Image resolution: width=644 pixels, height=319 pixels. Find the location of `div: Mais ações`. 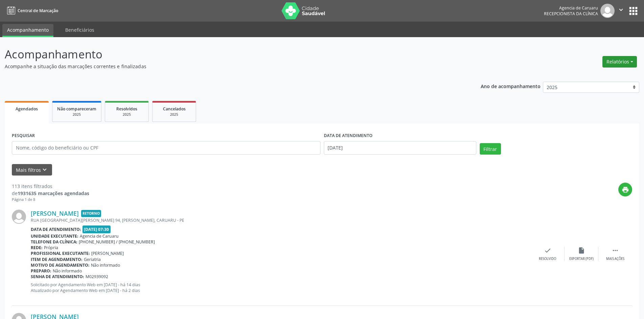

div: Mais ações is located at coordinates (615, 259).